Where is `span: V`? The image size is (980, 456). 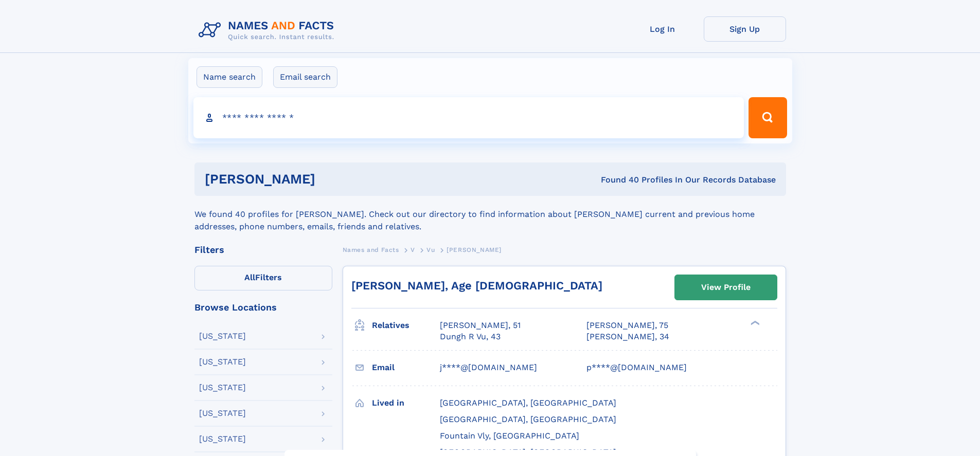 span: V is located at coordinates (412, 250).